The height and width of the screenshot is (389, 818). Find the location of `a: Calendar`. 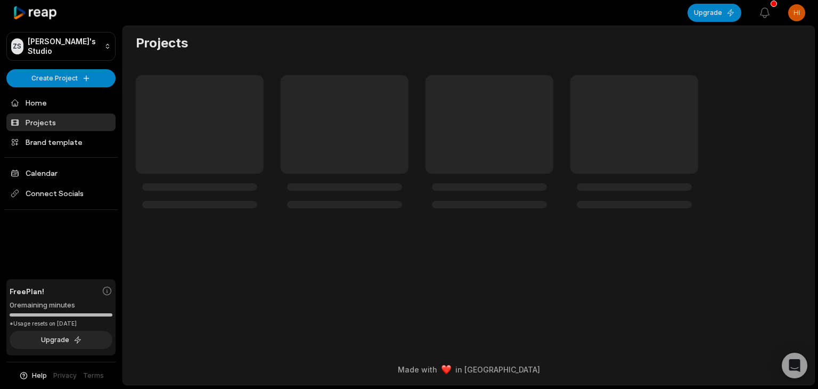

a: Calendar is located at coordinates (61, 173).